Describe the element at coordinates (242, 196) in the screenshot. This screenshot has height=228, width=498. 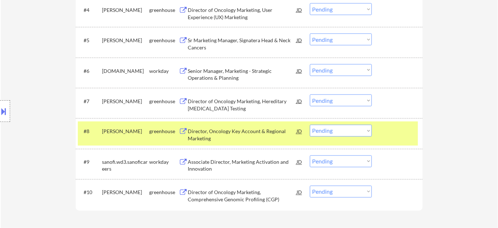
I see `div: Director of Oncology Marketing, Comprehensive Genomic Profiling (CGP)` at that location.